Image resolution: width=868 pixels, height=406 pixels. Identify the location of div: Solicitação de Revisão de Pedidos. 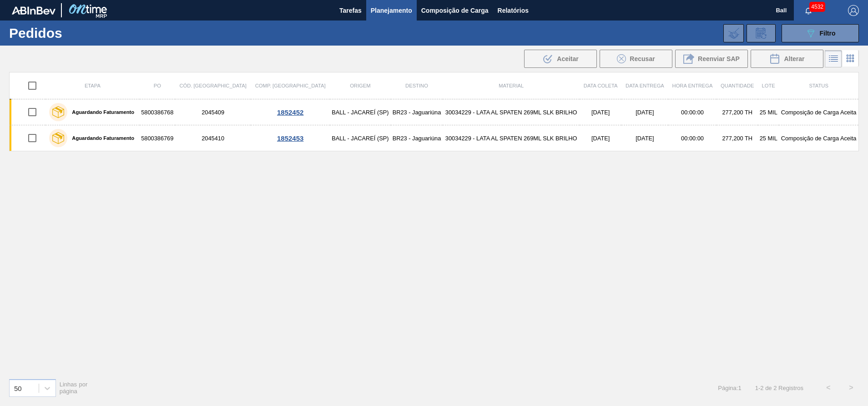
(762, 33).